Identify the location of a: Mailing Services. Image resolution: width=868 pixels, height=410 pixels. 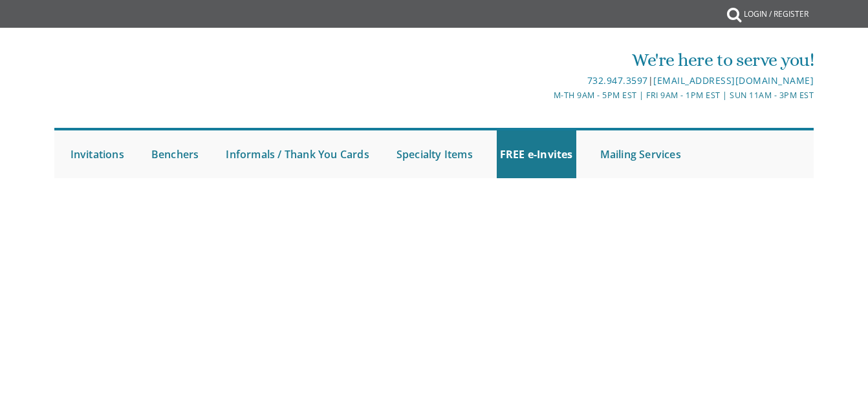
(640, 154).